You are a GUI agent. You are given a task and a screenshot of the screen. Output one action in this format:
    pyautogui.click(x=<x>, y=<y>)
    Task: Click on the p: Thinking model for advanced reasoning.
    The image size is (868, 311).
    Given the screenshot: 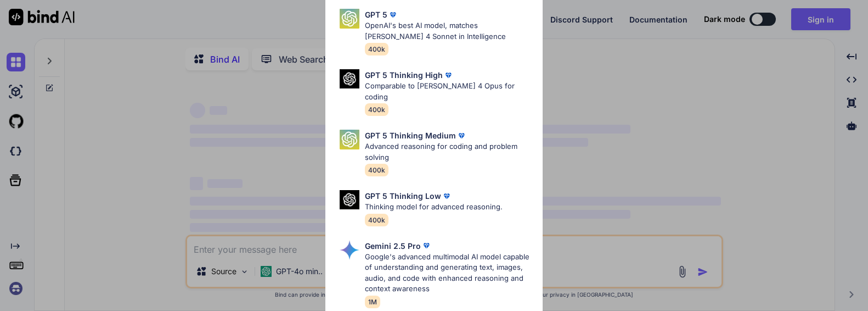 What is the action you would take?
    pyautogui.click(x=434, y=207)
    